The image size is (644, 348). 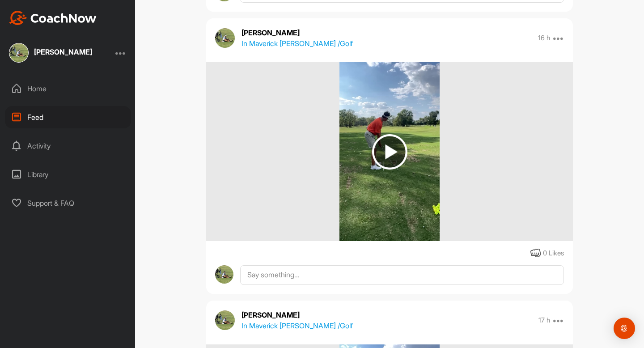 What do you see at coordinates (553, 253) in the screenshot?
I see `div: 0 Likes` at bounding box center [553, 253].